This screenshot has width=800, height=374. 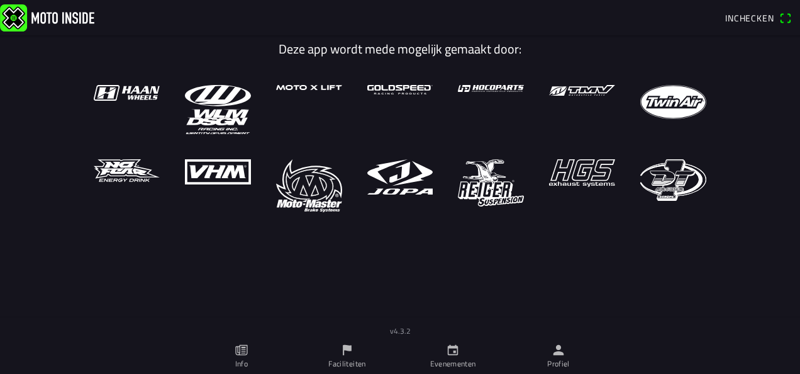 I want to click on img: asset-13.svg, so click(x=582, y=173).